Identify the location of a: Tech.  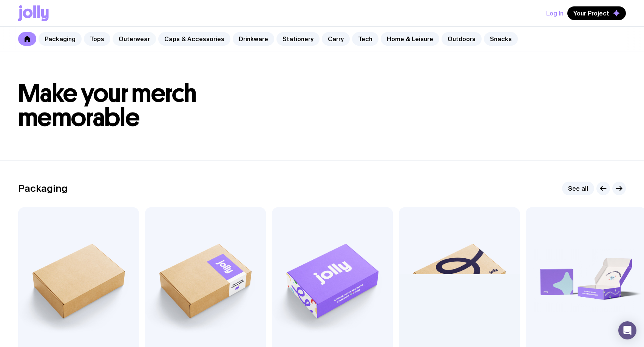
(366, 39).